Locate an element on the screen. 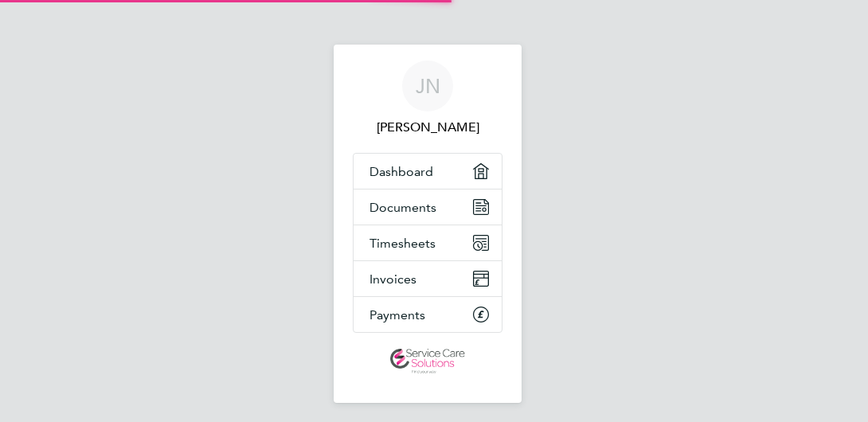 Image resolution: width=868 pixels, height=422 pixels. span: Joel Nunez Martinez is located at coordinates (428, 127).